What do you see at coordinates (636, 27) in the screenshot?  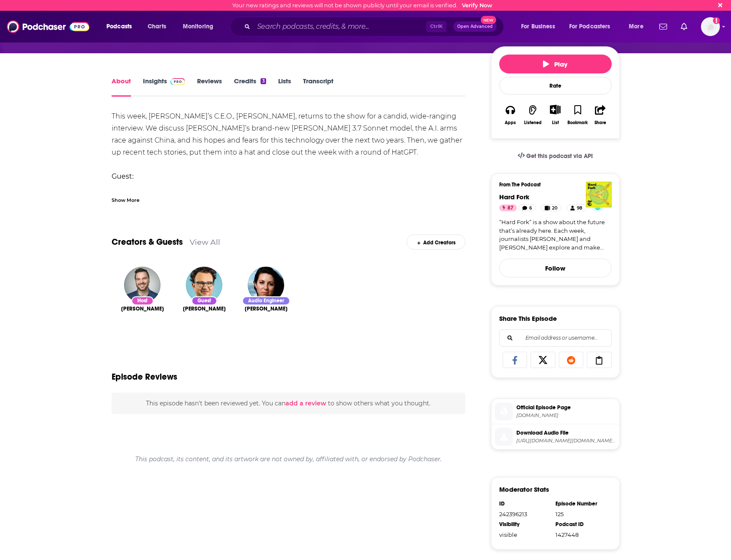 I see `span: More` at bounding box center [636, 27].